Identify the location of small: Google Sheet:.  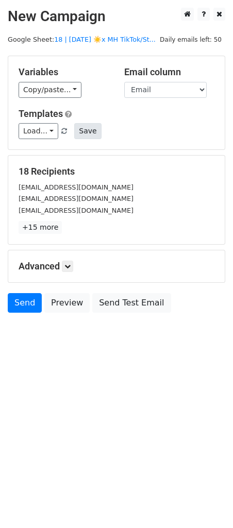
(81, 39).